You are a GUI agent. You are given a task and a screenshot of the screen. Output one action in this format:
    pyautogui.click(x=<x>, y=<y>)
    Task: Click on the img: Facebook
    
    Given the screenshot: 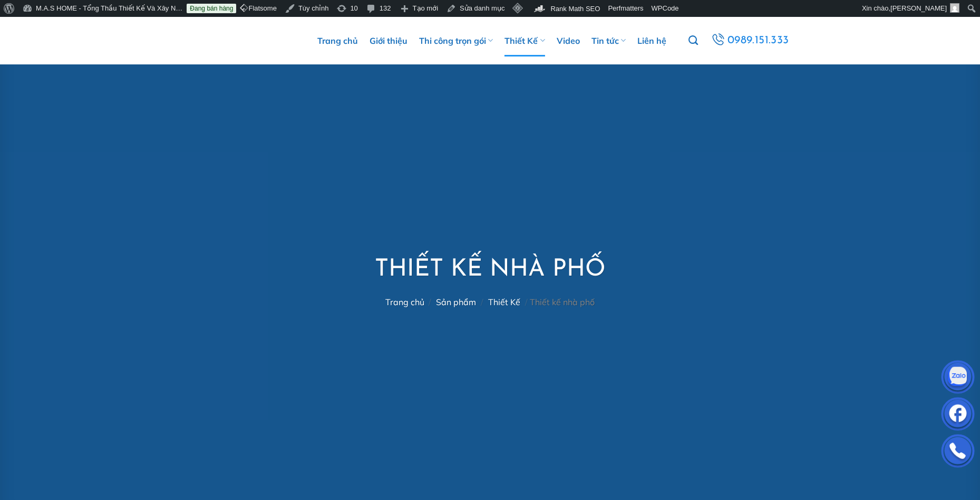 What is the action you would take?
    pyautogui.click(x=958, y=415)
    